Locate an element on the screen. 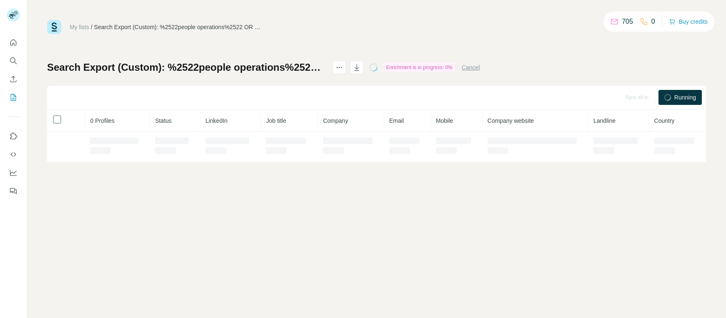  span: Company is located at coordinates (335, 121).